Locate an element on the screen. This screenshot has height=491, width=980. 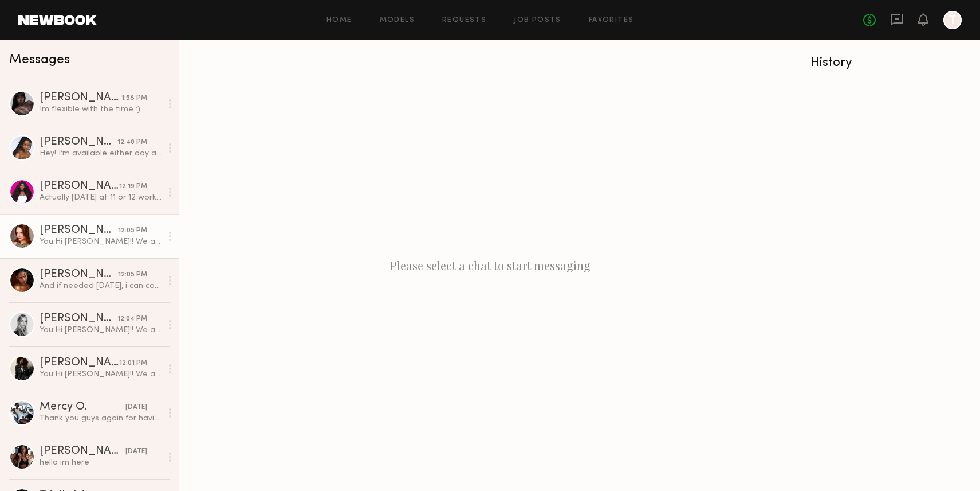
div: Thank you guys again for having me. 😊🙏🏿 is located at coordinates (100, 418).